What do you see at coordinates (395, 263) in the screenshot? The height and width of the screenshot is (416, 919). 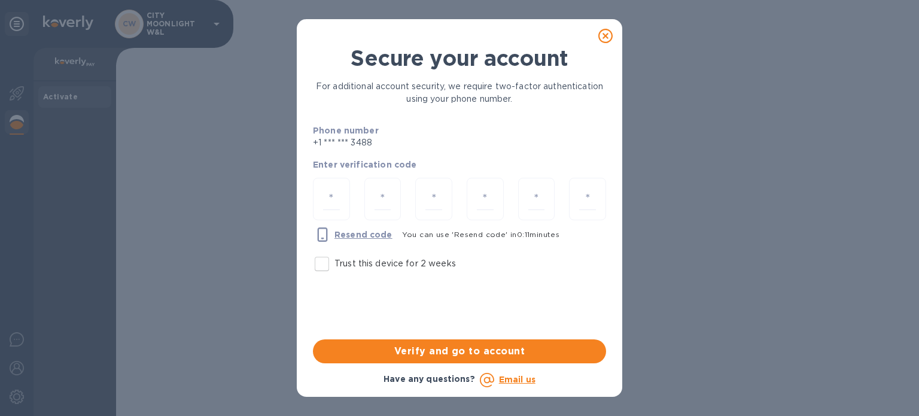 I see `p: Trust this device for 2 weeks` at bounding box center [395, 263].